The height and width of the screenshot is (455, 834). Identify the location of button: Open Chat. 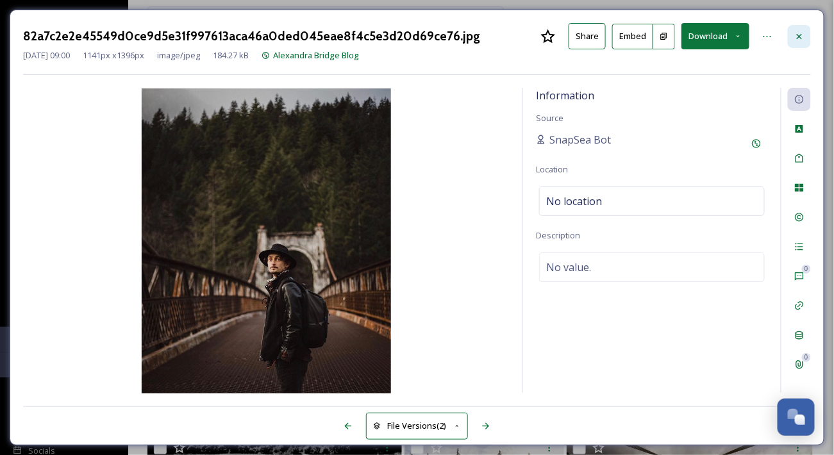
(796, 417).